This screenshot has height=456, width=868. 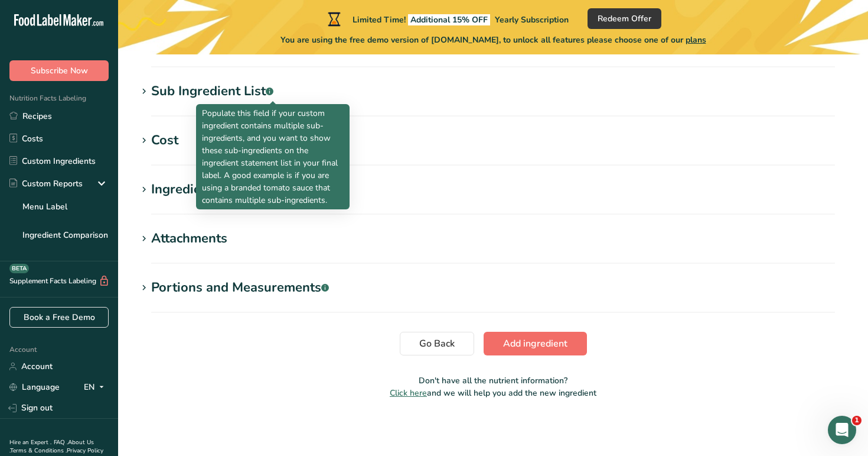 What do you see at coordinates (46, 183) in the screenshot?
I see `div: Custom Reports` at bounding box center [46, 183].